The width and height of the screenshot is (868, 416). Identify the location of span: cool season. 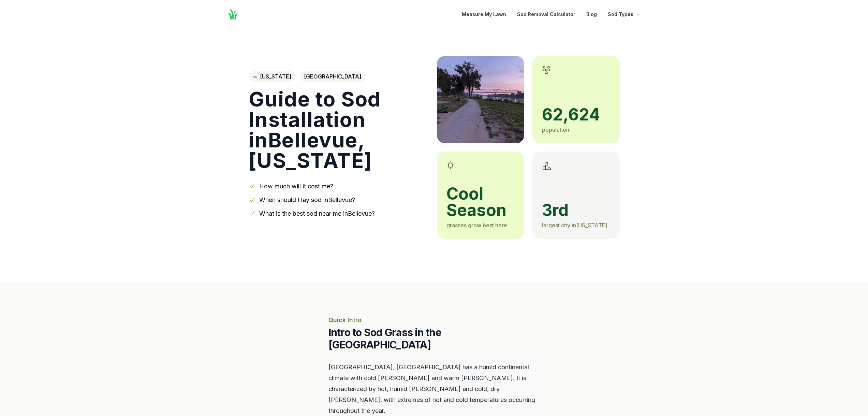
(480, 202).